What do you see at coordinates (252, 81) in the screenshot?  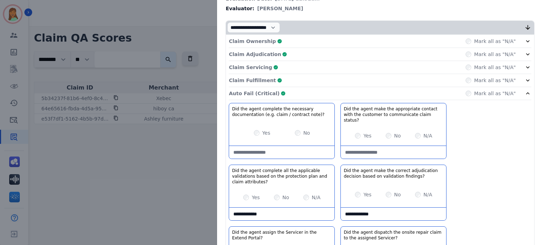 I see `p: Claim Fulfillment` at bounding box center [252, 81].